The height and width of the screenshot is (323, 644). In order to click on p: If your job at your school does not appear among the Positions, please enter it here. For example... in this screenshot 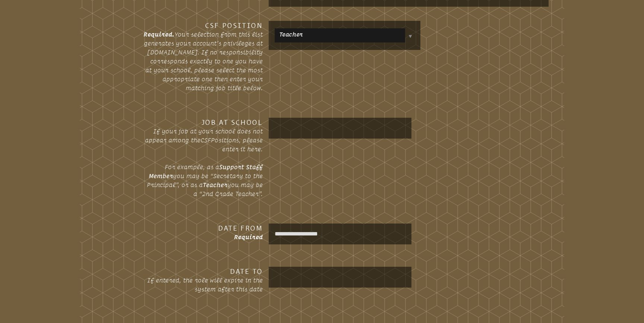, I will do `click(203, 162)`.